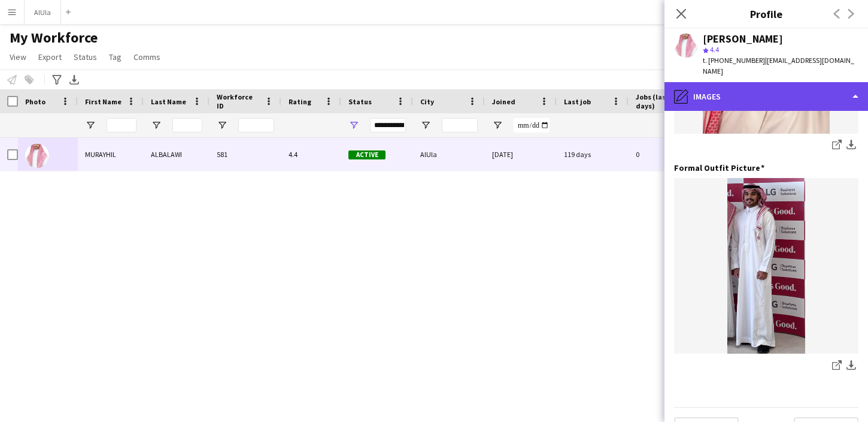 The height and width of the screenshot is (422, 868). I want to click on span: Rating, so click(300, 101).